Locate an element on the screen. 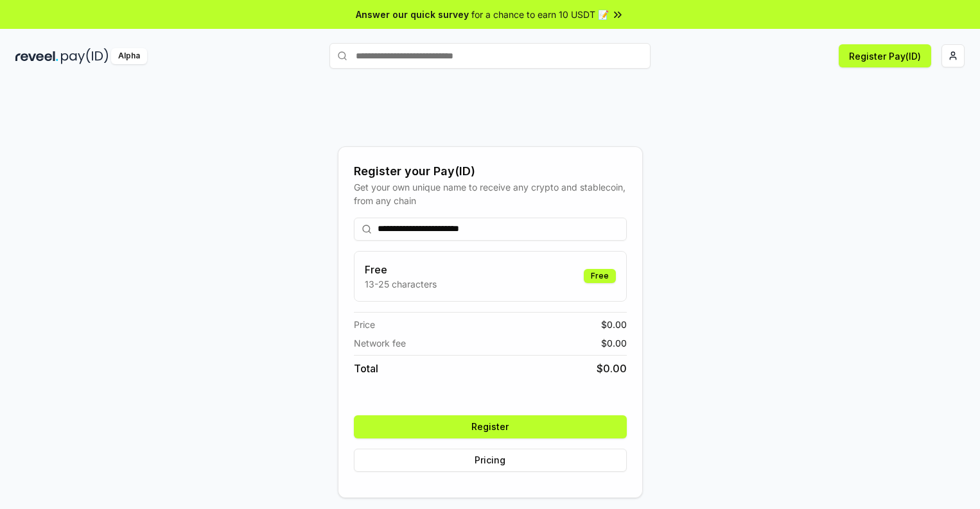 This screenshot has width=980, height=509. span: for a chance to earn 10 USDT 📝 is located at coordinates (540, 14).